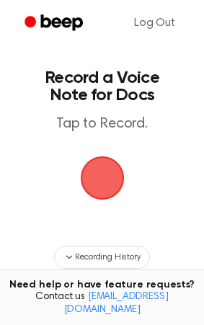  Describe the element at coordinates (154, 23) in the screenshot. I see `a: Log Out` at that location.